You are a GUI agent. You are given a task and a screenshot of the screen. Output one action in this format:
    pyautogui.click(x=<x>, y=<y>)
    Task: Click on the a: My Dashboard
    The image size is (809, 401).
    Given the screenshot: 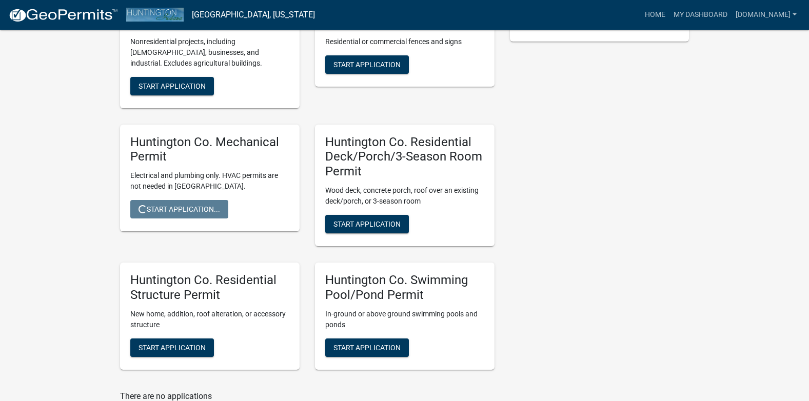 What is the action you would take?
    pyautogui.click(x=700, y=15)
    